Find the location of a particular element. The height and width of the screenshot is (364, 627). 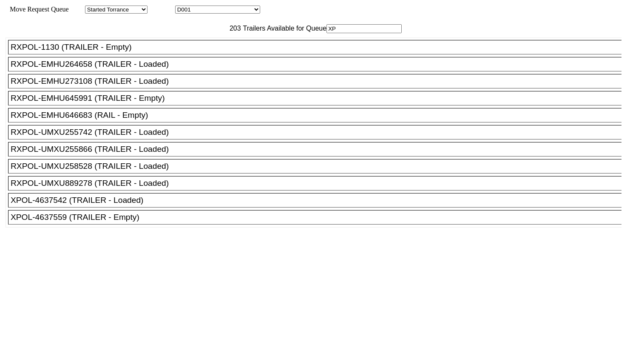

span: Move Request Queue is located at coordinates (37, 9).